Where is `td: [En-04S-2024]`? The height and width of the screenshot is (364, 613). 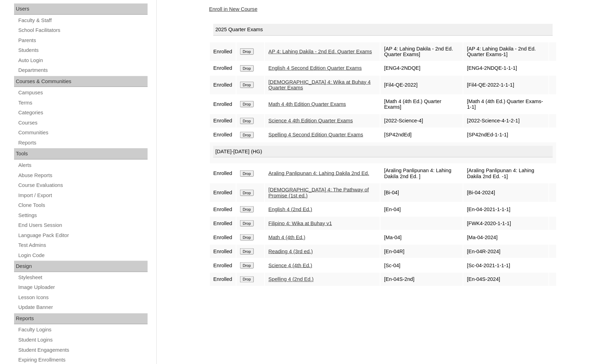
td: [En-04S-2024] is located at coordinates (506, 280).